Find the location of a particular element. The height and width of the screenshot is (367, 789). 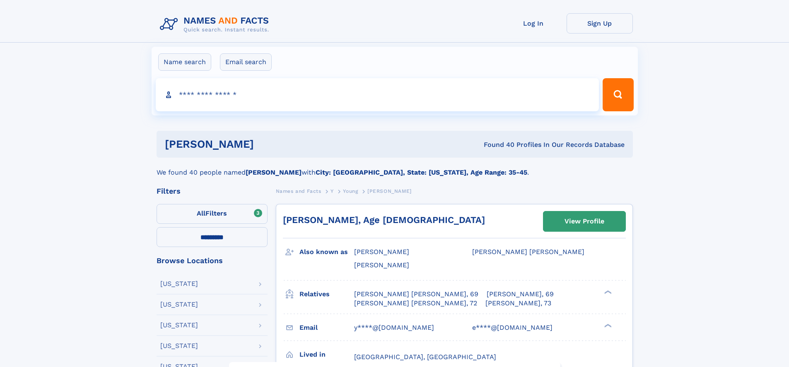

div: Found 40 Profiles In Our Records Database is located at coordinates (496, 145).